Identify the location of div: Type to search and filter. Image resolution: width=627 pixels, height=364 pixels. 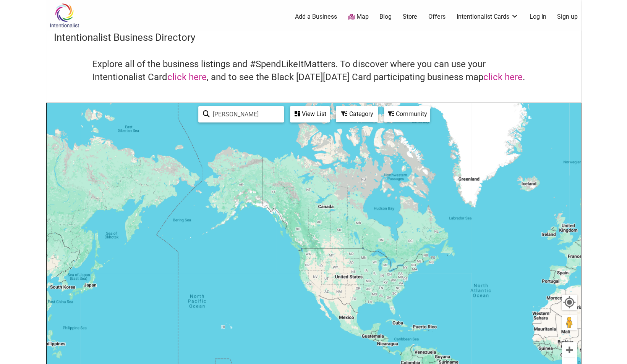
(241, 114).